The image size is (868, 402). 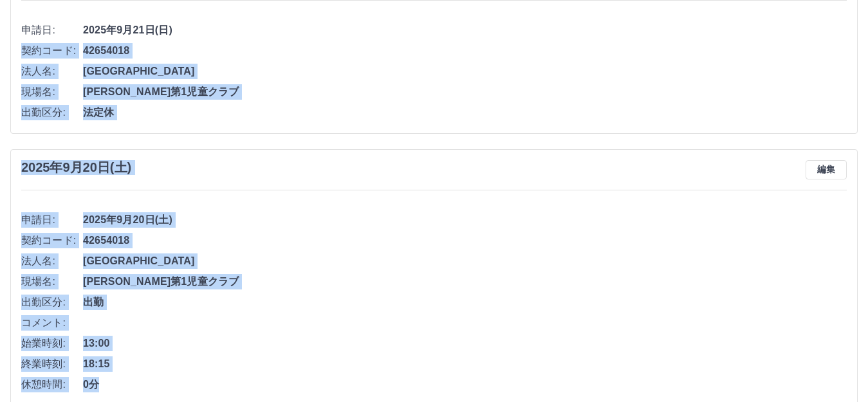 I want to click on span: 出勤, so click(x=465, y=302).